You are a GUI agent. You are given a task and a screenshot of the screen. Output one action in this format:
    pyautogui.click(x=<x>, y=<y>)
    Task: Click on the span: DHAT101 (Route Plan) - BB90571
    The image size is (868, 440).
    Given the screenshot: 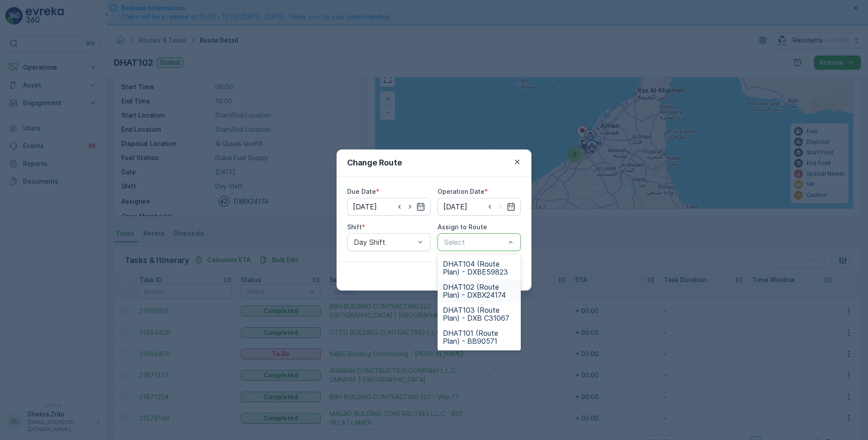 What is the action you would take?
    pyautogui.click(x=479, y=337)
    